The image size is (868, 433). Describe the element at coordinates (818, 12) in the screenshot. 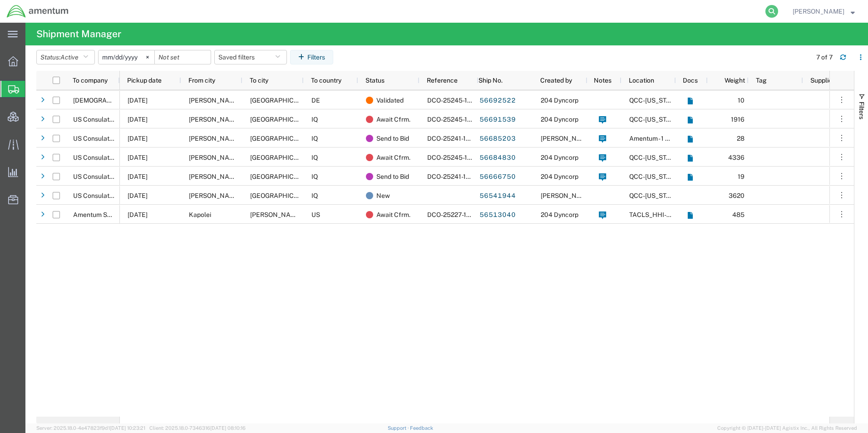

I see `span: Jason Martin` at that location.